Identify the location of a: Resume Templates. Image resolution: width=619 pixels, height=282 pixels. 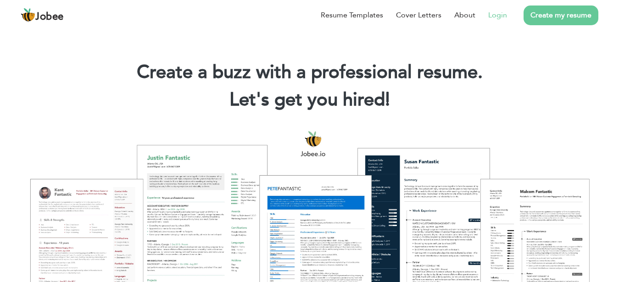
(352, 15).